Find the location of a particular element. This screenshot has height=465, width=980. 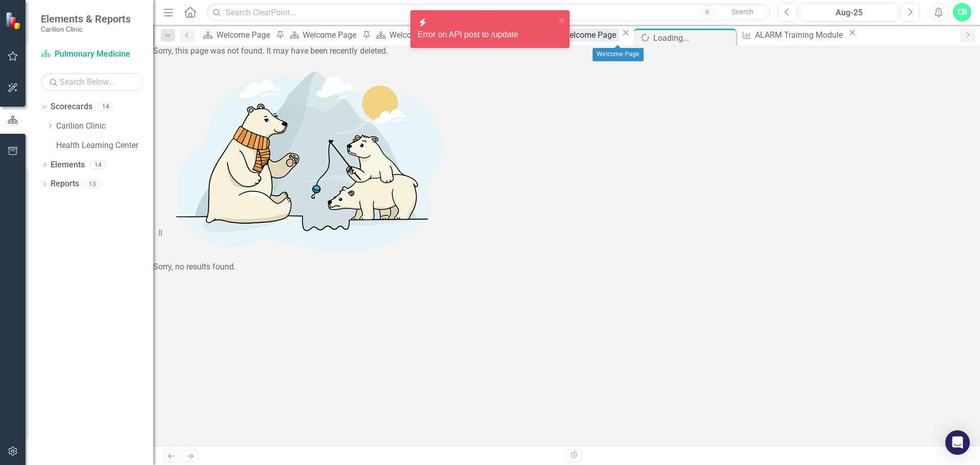

a: Elements is located at coordinates (67, 164).